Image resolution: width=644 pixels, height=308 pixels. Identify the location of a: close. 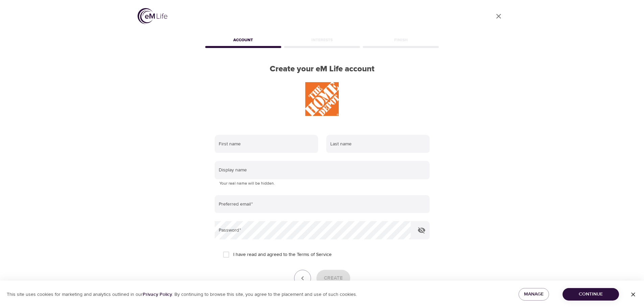
(499, 16).